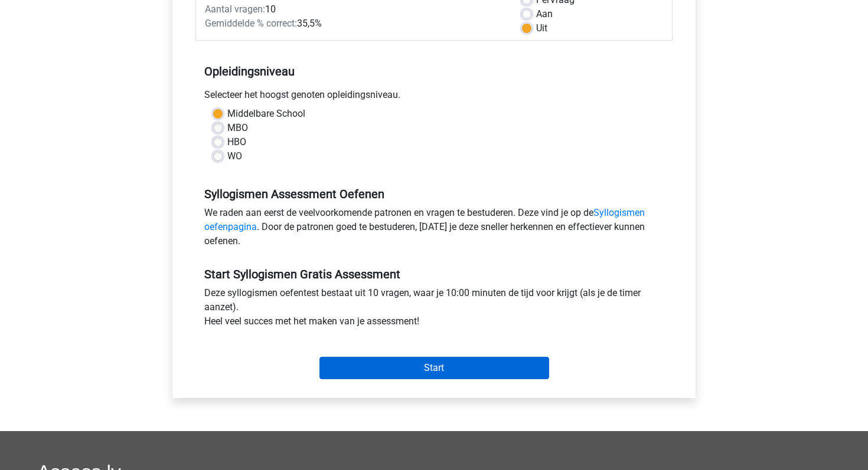 The image size is (868, 470). I want to click on div: Selecteer het hoogst genoten opleidingsniveau., so click(434, 97).